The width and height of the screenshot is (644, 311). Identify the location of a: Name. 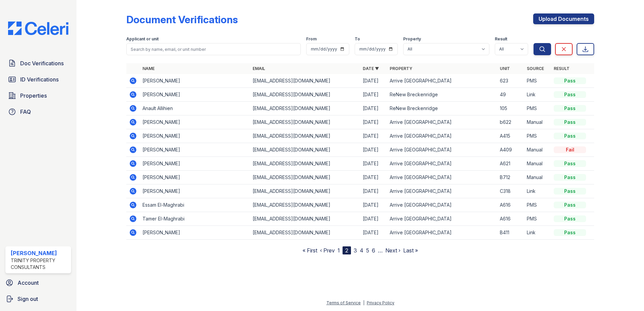
(149, 68).